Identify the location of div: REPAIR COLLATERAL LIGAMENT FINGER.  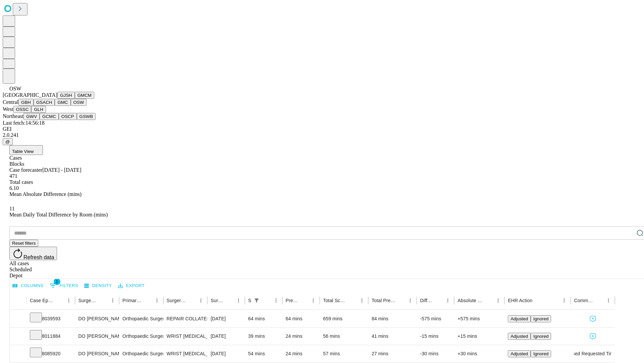
(185, 318).